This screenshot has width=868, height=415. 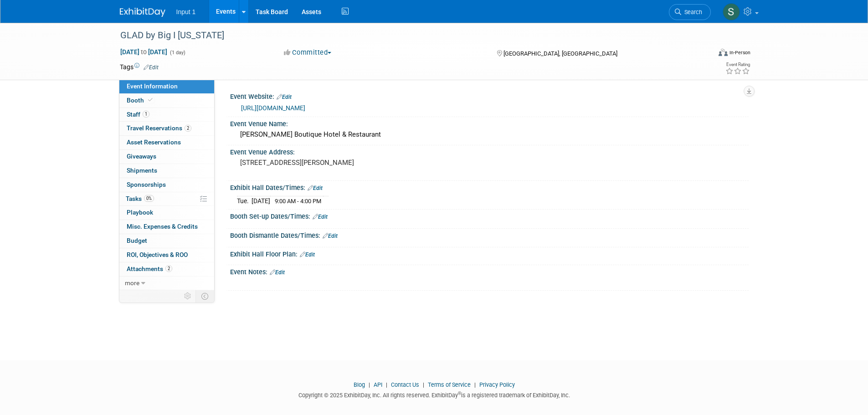 I want to click on span: more, so click(x=132, y=283).